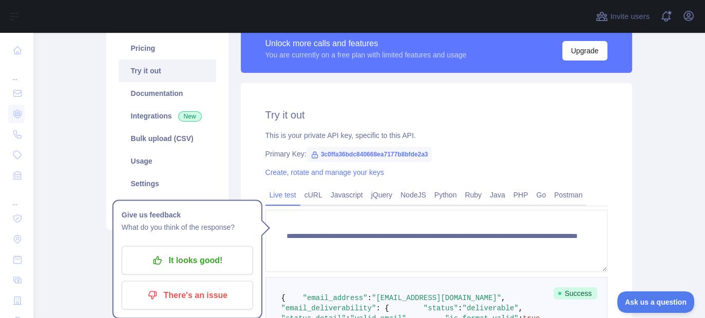 This screenshot has width=705, height=318. What do you see at coordinates (366, 55) in the screenshot?
I see `div: You are currently on a free plan with limited features and usage` at bounding box center [366, 55].